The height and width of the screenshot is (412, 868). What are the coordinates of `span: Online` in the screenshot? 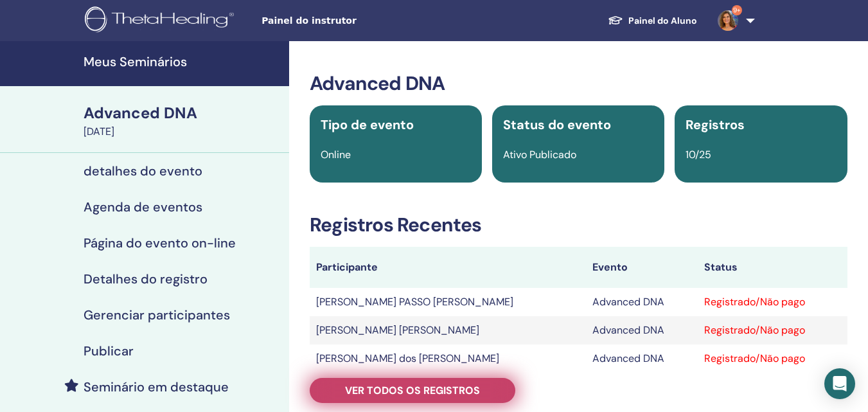 It's located at (336, 154).